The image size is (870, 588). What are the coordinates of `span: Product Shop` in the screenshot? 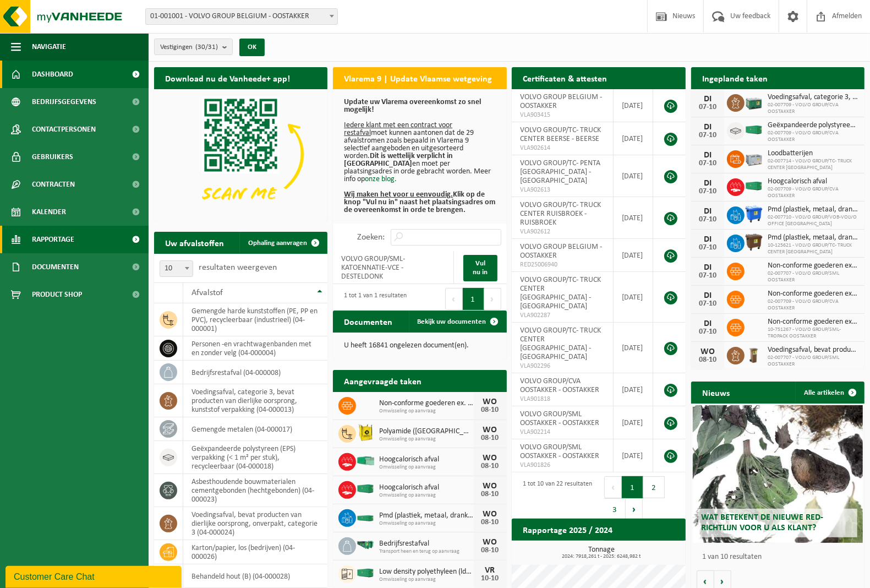 It's located at (57, 294).